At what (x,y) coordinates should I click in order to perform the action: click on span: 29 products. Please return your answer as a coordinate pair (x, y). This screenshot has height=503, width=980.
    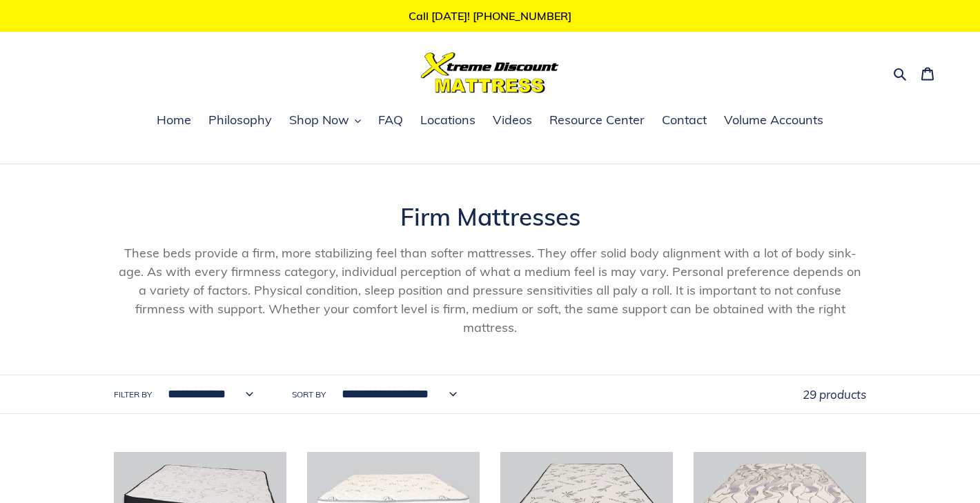
    Looking at the image, I should click on (835, 394).